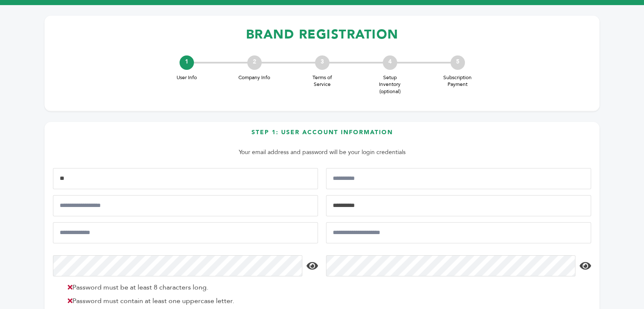  Describe the element at coordinates (322, 62) in the screenshot. I see `div: 3` at that location.